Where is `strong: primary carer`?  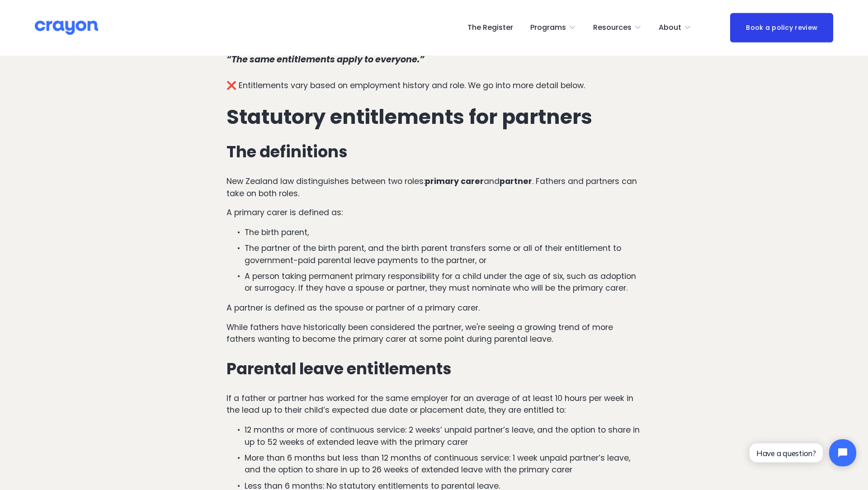
strong: primary carer is located at coordinates (454, 181).